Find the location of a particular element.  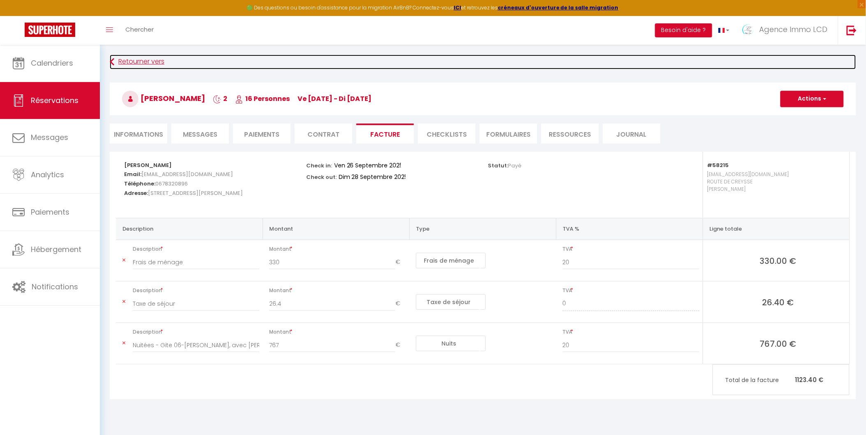

span: 26.40 € is located at coordinates (778, 302).